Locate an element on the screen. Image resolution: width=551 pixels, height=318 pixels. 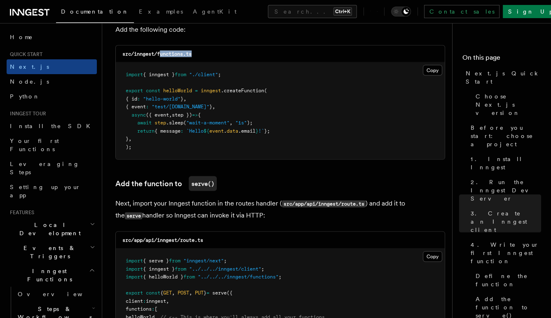
a: Documentation is located at coordinates (95, 13).